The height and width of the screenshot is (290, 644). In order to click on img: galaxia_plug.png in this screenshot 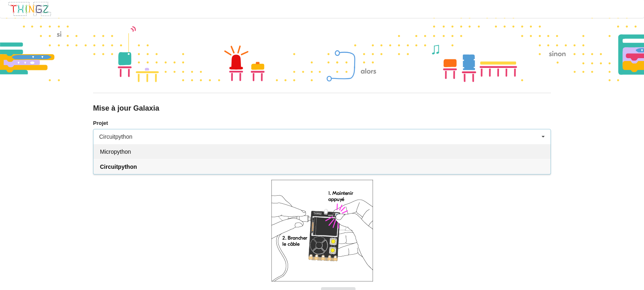, I will do `click(322, 231)`.